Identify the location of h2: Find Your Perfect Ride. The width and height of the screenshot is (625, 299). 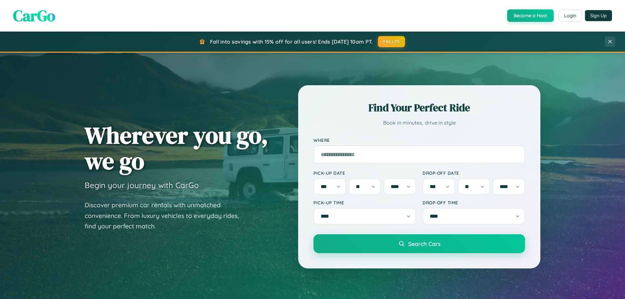
(419, 108).